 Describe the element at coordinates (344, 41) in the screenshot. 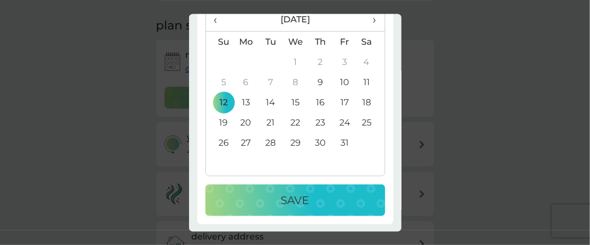

I see `th: Fr` at that location.